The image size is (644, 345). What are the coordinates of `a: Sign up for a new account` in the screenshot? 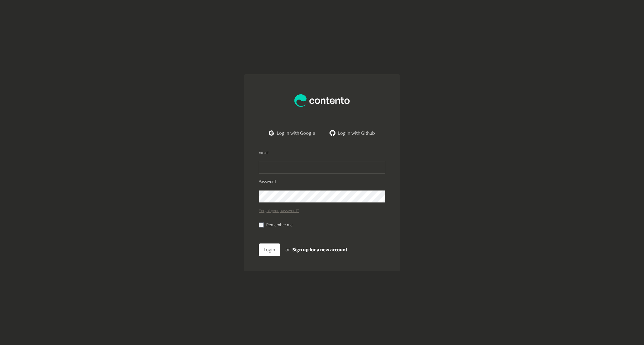 It's located at (320, 250).